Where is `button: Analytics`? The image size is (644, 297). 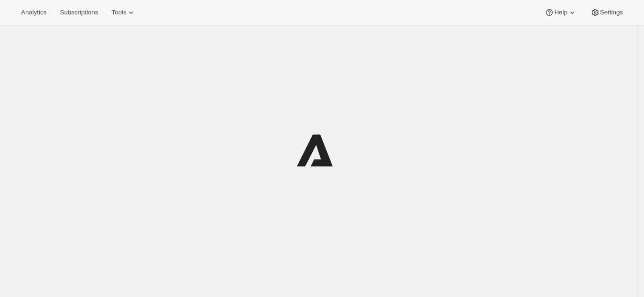
button: Analytics is located at coordinates (33, 13).